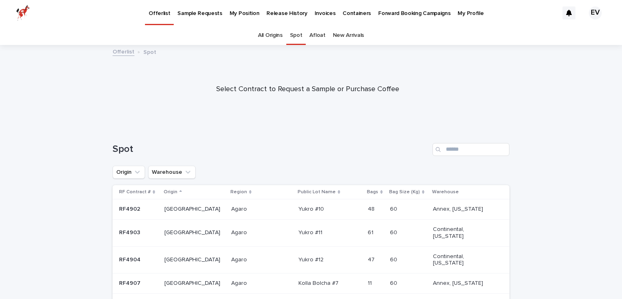  What do you see at coordinates (129, 172) in the screenshot?
I see `button: Origin` at bounding box center [129, 172].